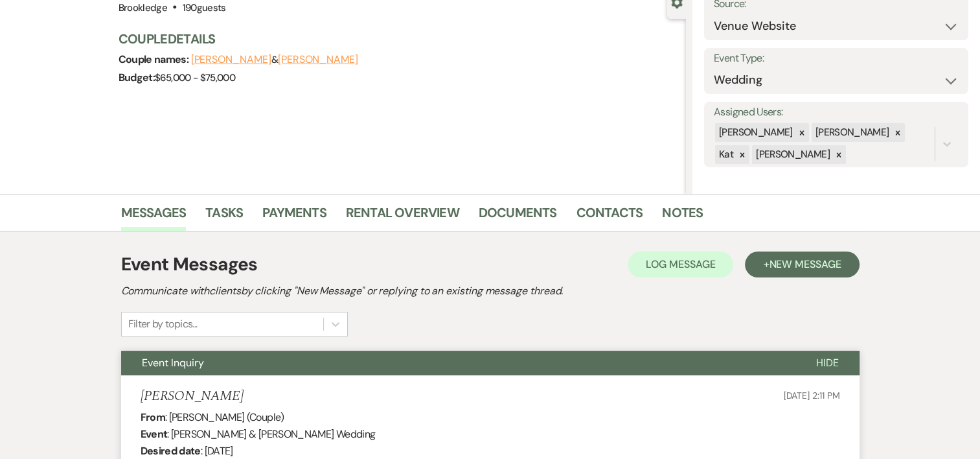  Describe the element at coordinates (680, 264) in the screenshot. I see `button: Log Message` at that location.